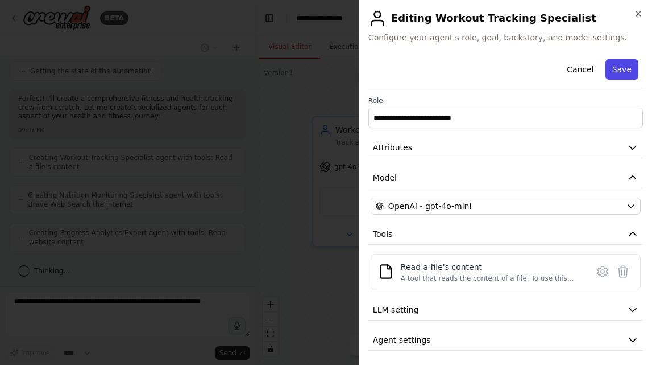  I want to click on button: Configure tool, so click(603, 271).